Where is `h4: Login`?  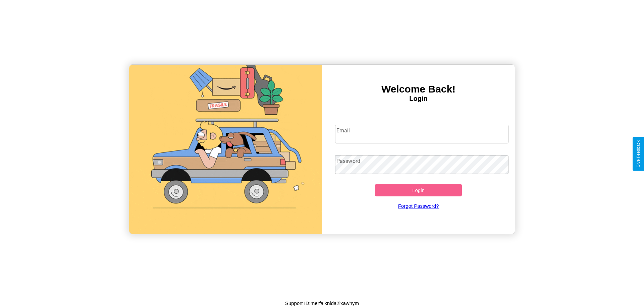 h4: Login is located at coordinates (418, 99).